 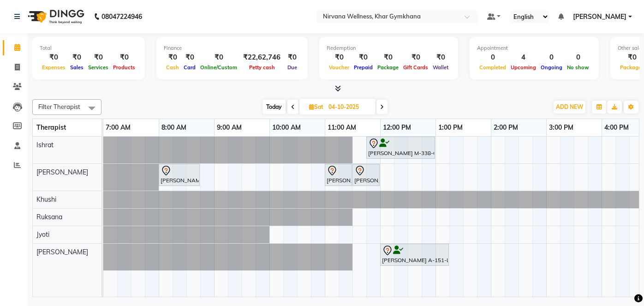 What do you see at coordinates (232, 48) in the screenshot?
I see `div: Finance` at bounding box center [232, 48].